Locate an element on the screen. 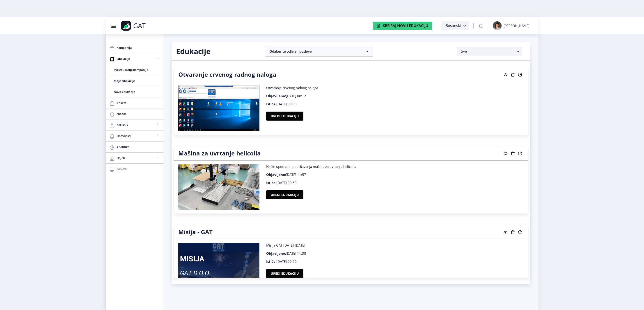 The image size is (644, 310). h2: Edukacije is located at coordinates (218, 51).